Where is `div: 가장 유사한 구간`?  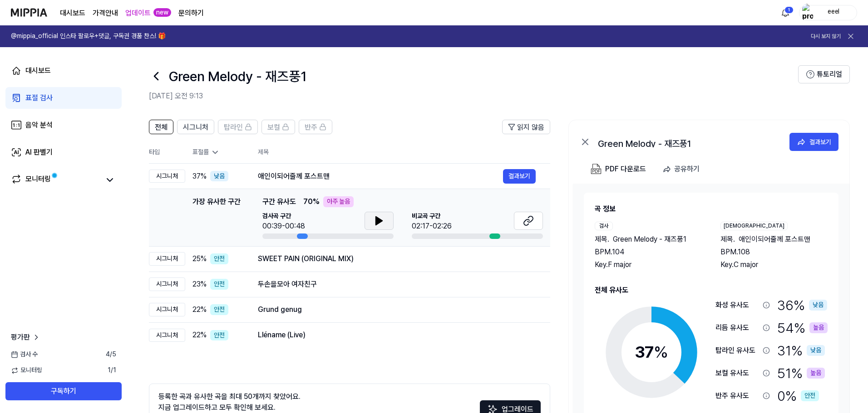 div: 가장 유사한 구간 is located at coordinates (217, 218).